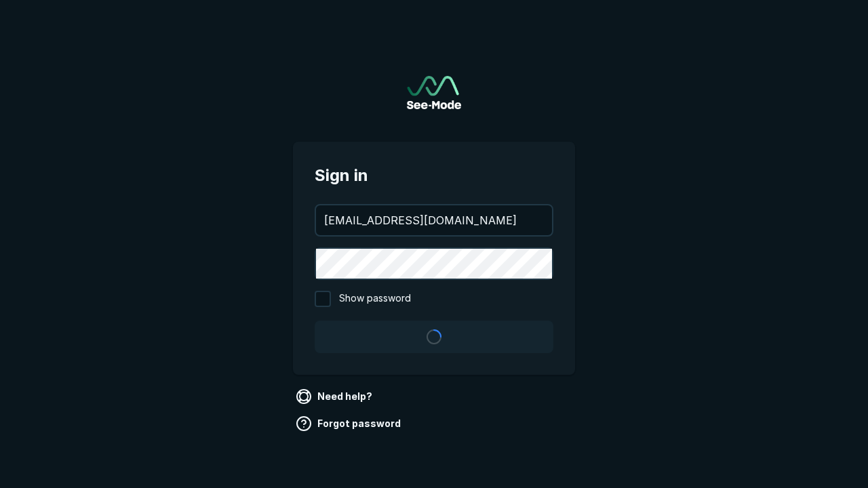 The image size is (868, 488). Describe the element at coordinates (375, 299) in the screenshot. I see `span: Show password` at that location.